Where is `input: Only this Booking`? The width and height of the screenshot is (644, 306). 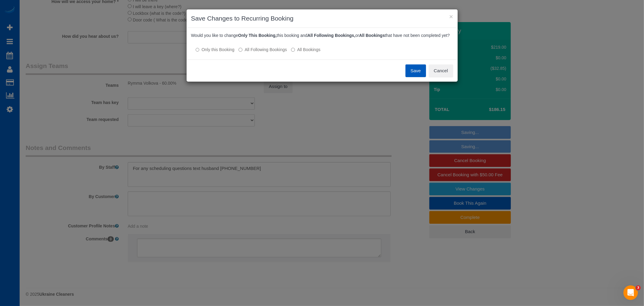
input: Only this Booking is located at coordinates (198, 50).